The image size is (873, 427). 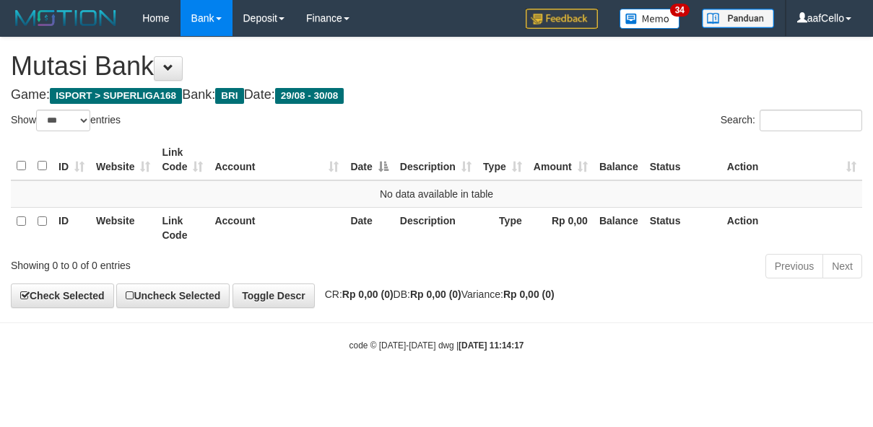 I want to click on label: Show entries, so click(x=66, y=121).